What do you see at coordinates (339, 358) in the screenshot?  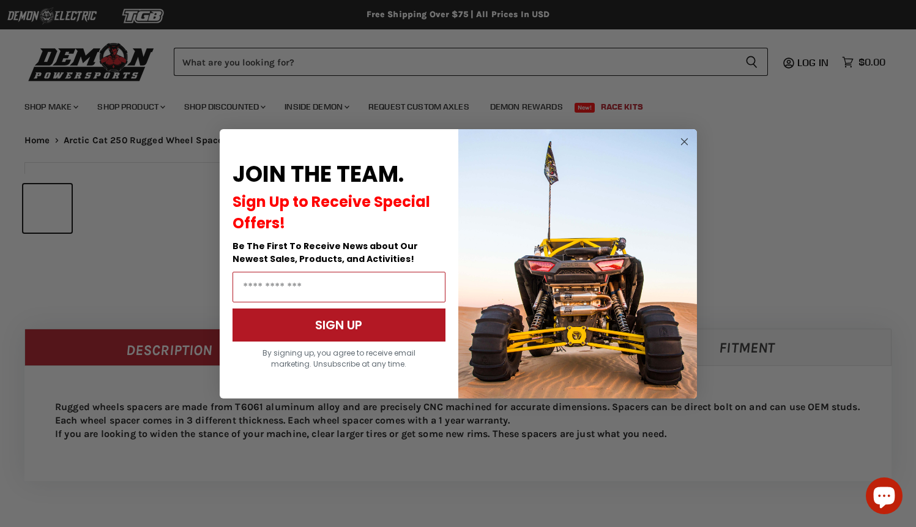 I see `span: By signing up, you agree to receive email marketing. Unsubscribe at any time.` at bounding box center [339, 358].